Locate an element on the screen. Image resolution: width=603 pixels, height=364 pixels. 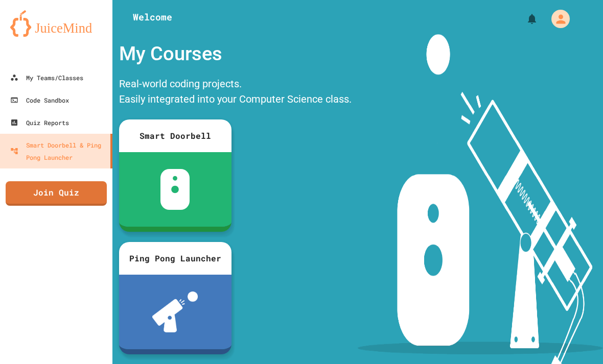
div: Ping Pong Launcher is located at coordinates (175, 258).